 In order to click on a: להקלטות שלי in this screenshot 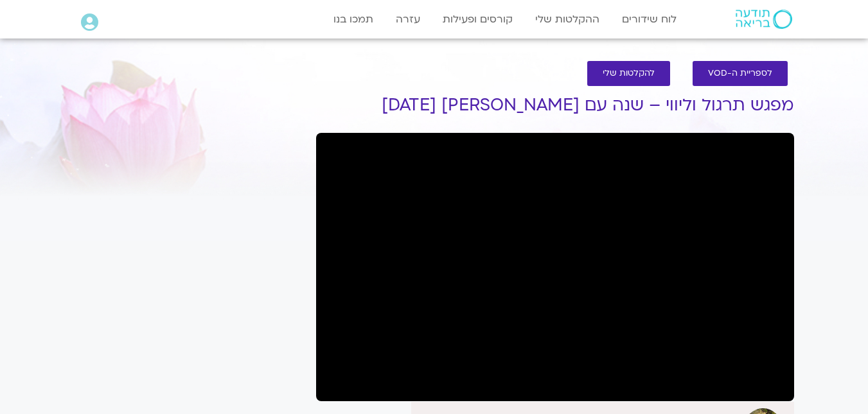, I will do `click(628, 73)`.